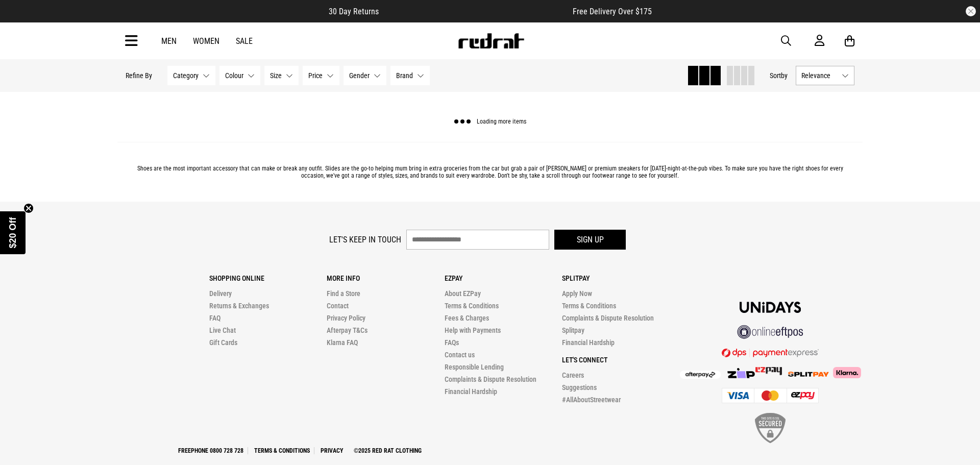 This screenshot has width=980, height=465. What do you see at coordinates (220, 293) in the screenshot?
I see `a: Delivery` at bounding box center [220, 293].